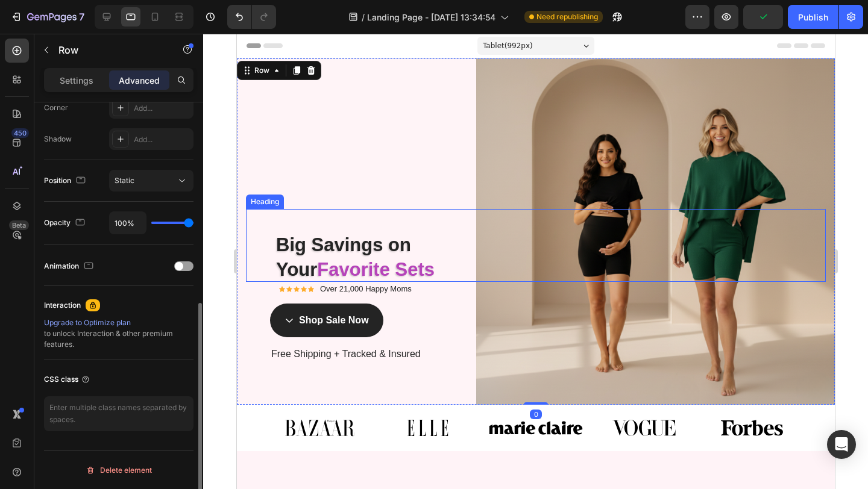 This screenshot has height=489, width=868. Describe the element at coordinates (62, 305) in the screenshot. I see `div: Interaction` at that location.